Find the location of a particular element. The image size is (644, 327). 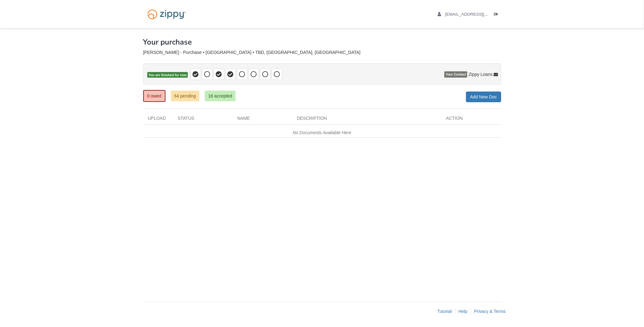

a: 0 owed is located at coordinates (154, 96).